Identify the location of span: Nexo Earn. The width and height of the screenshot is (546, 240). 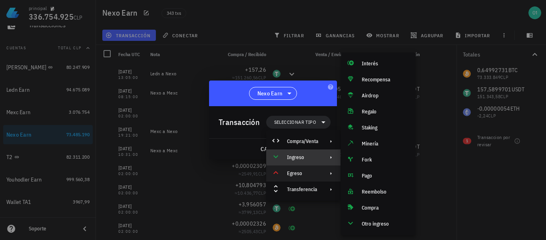
(270, 93).